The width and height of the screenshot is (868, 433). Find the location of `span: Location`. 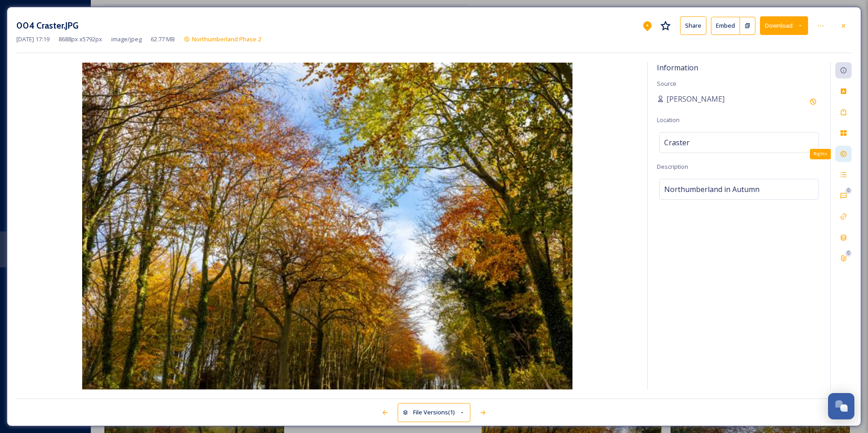

span: Location is located at coordinates (668, 120).